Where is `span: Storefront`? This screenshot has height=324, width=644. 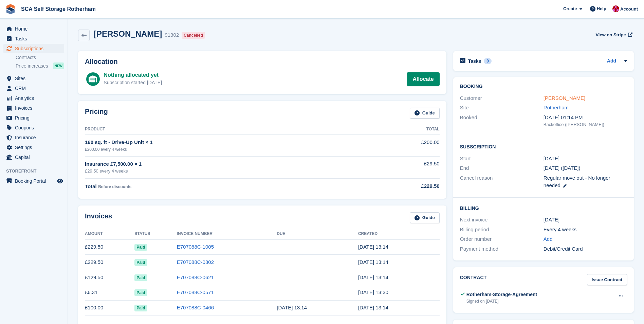
span: Storefront is located at coordinates (37, 171).